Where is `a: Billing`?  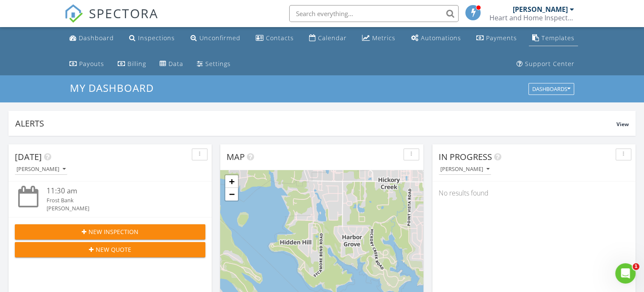
a: Billing is located at coordinates (132, 64).